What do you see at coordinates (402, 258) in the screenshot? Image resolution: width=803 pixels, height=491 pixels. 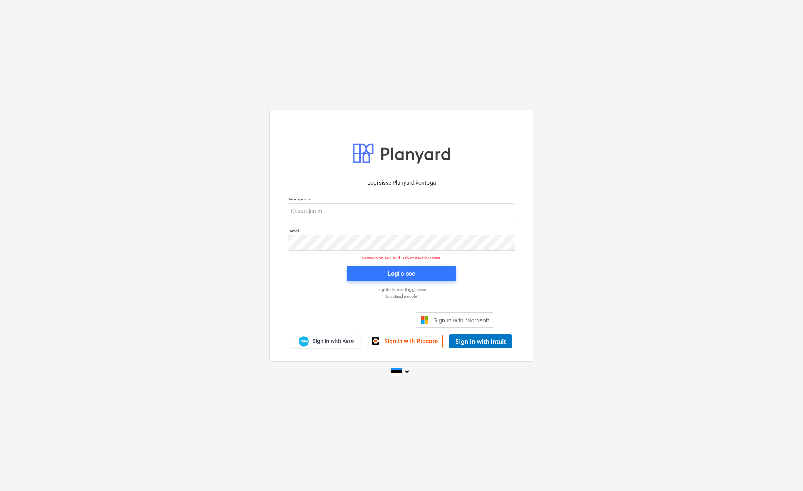 I see `p: Sessioon on aegunud. Jätkamiseks logi sisse.` at bounding box center [402, 258].